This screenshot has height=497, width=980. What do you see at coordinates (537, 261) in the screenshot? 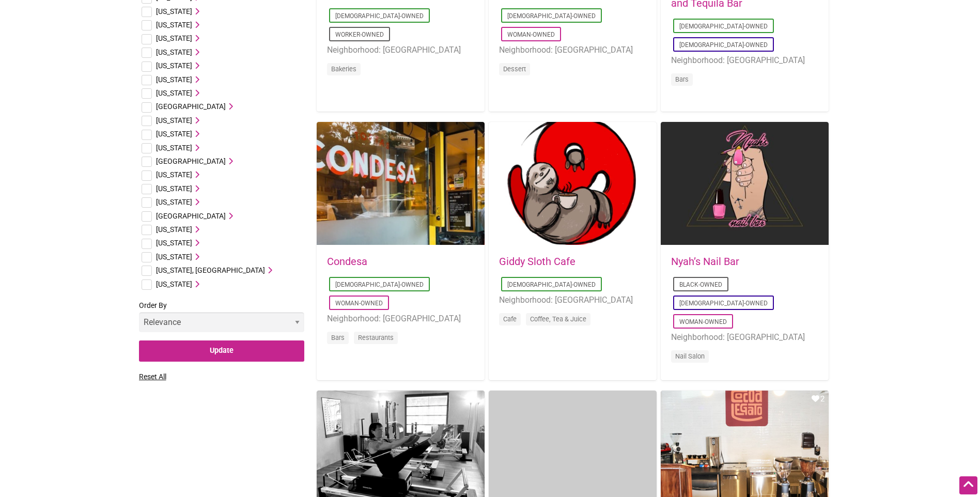
I see `a: Giddy Sloth Cafe` at bounding box center [537, 261].